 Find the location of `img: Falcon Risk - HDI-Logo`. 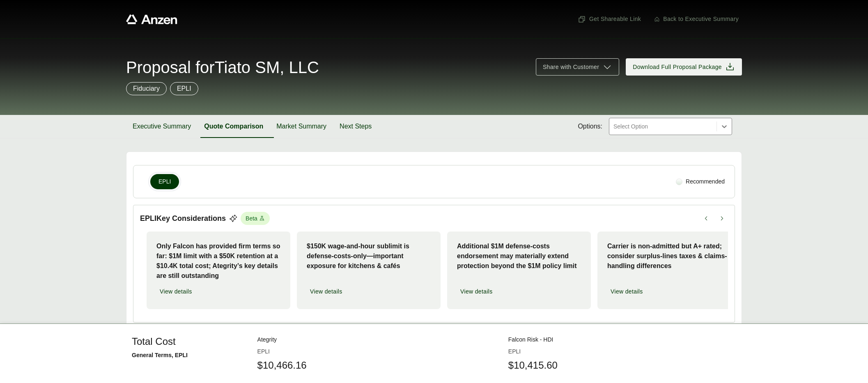

img: Falcon Risk - HDI-Logo is located at coordinates (515, 354).